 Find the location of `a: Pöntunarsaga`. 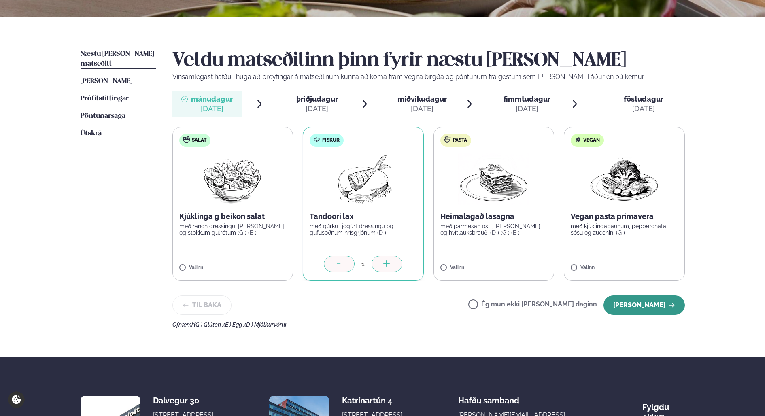

a: Pöntunarsaga is located at coordinates (103, 116).